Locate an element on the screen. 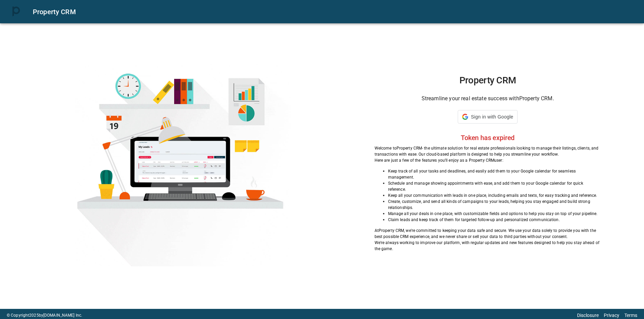 Image resolution: width=644 pixels, height=319 pixels. div: Property CRM is located at coordinates (334, 12).